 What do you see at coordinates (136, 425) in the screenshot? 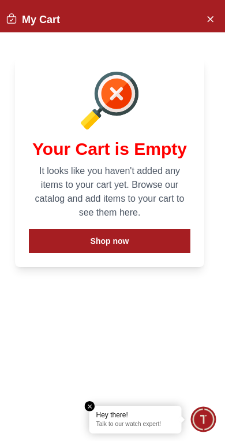
I see `p: Talk to our watch expert!` at bounding box center [136, 425].